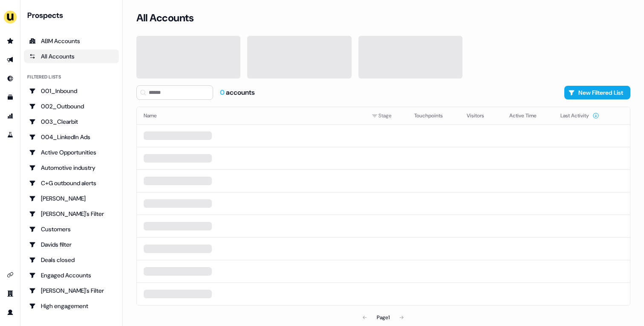 The height and width of the screenshot is (326, 644). Describe the element at coordinates (71, 275) in the screenshot. I see `div: Engaged Accounts` at that location.